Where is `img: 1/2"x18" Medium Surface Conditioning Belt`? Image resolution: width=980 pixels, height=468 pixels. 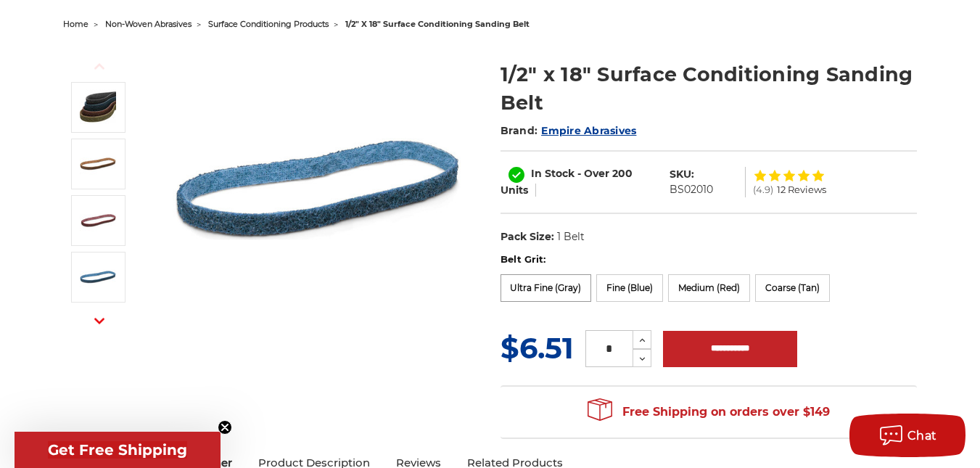
img: 1/2"x18" Medium Surface Conditioning Belt is located at coordinates (98, 220).